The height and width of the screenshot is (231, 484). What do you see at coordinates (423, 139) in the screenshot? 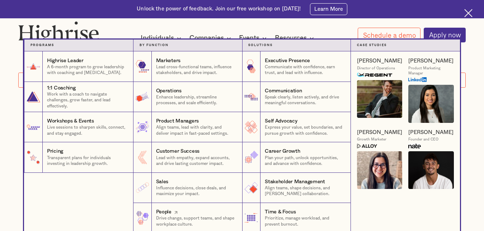
I see `div: Founder and CEO` at bounding box center [423, 139].